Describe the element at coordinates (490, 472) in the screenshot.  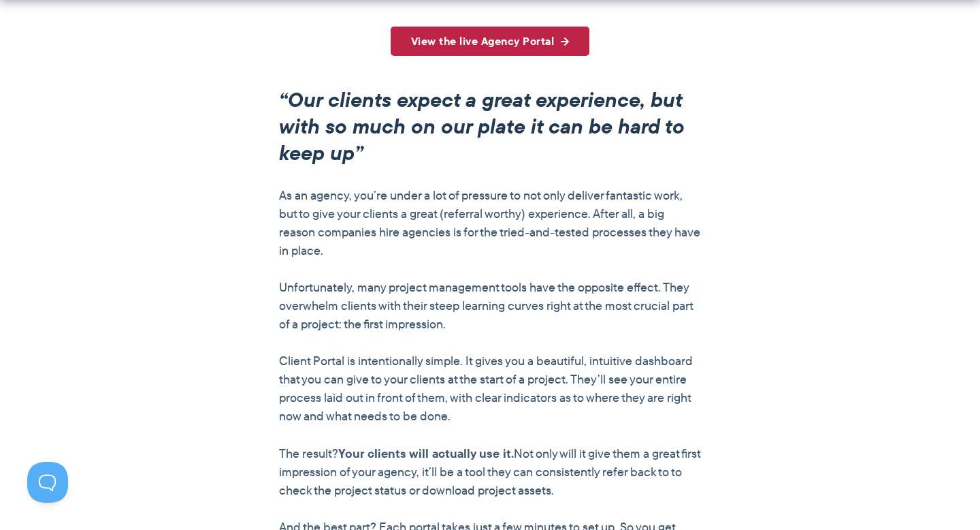
I see `p: The result? Not only will it give them a great first impression of your agency, it’ll be a tool t...` at that location.